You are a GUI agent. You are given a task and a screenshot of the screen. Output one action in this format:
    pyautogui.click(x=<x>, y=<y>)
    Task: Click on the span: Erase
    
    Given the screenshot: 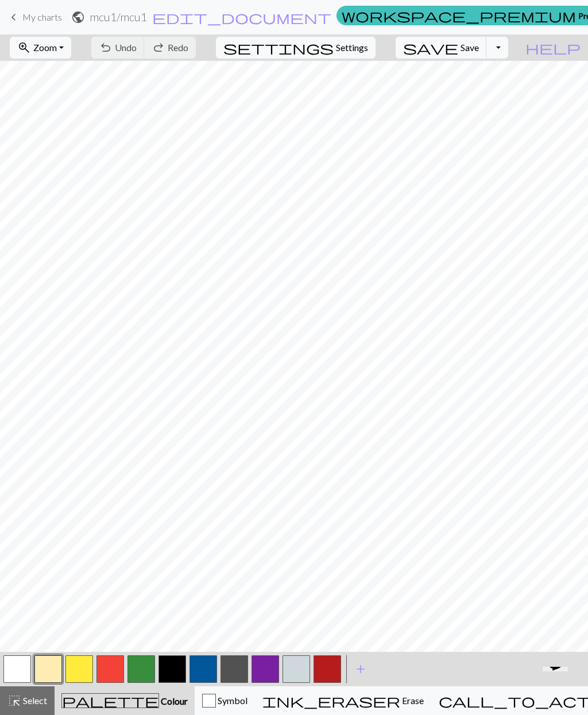 What is the action you would take?
    pyautogui.click(x=411, y=700)
    